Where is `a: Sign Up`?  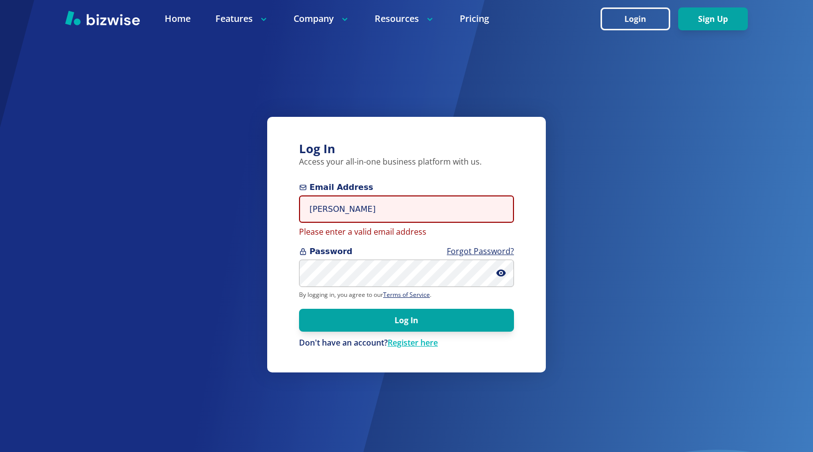
a: Sign Up is located at coordinates (713, 19).